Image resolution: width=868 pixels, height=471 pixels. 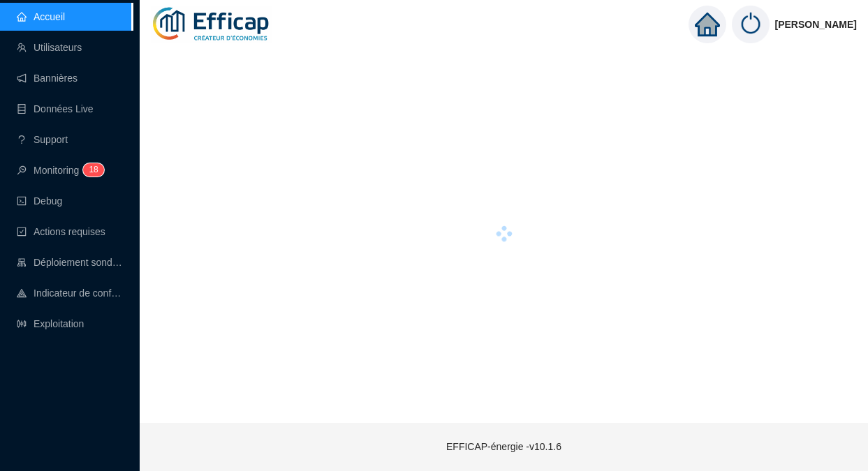 What do you see at coordinates (55, 109) in the screenshot?
I see `a: databaseDonnées Live` at bounding box center [55, 109].